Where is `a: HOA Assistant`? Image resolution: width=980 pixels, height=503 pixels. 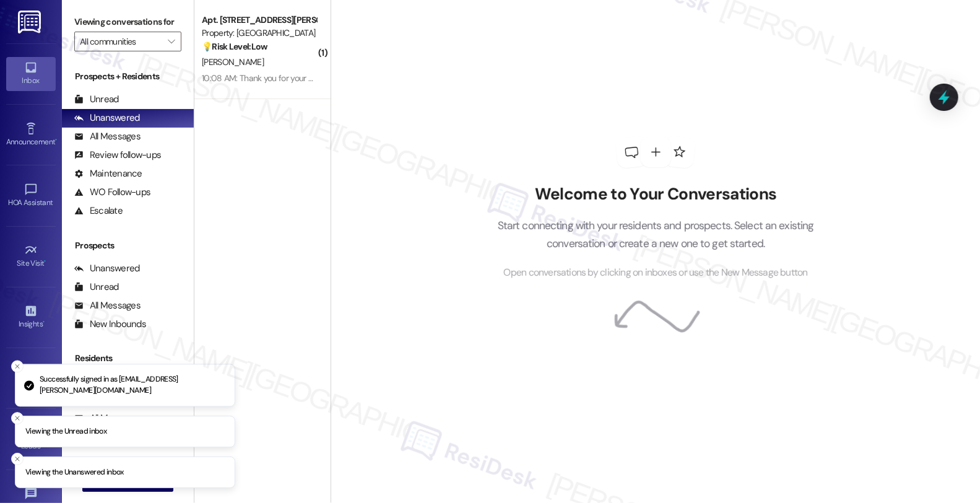
a: HOA Assistant is located at coordinates (31, 196).